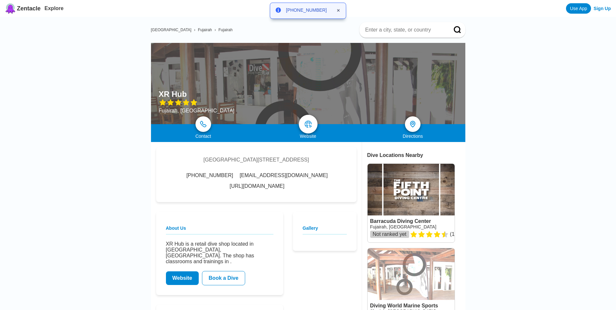  What do you see at coordinates (308, 136) in the screenshot?
I see `div: Website` at bounding box center [308, 136].